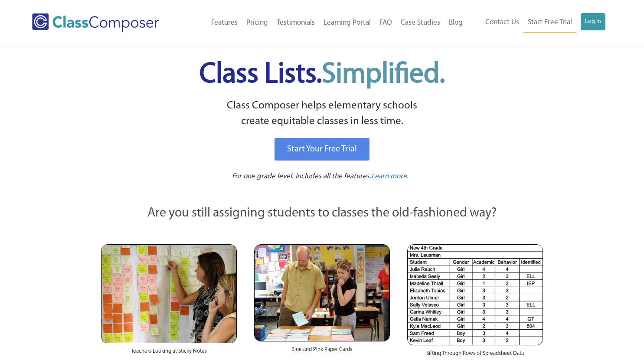 The image size is (644, 364). I want to click on a: Learning Portal, so click(347, 23).